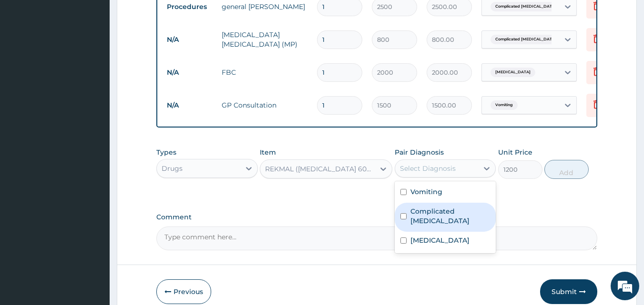 The image size is (644, 305). I want to click on span: Vomiting, so click(504, 105).